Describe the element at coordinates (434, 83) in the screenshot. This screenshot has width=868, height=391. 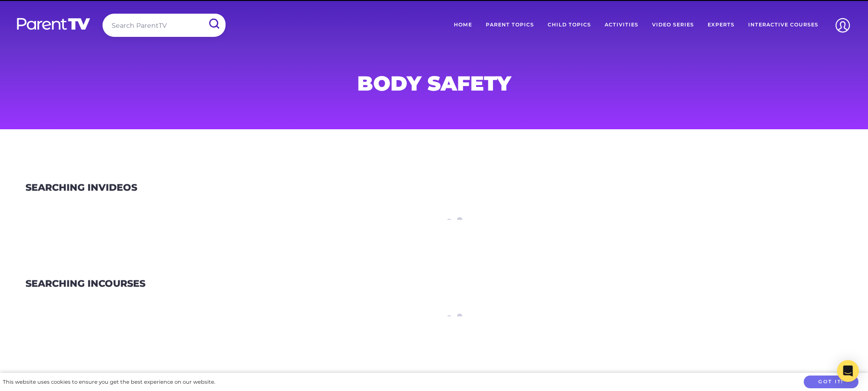
I see `h1: body safety` at that location.